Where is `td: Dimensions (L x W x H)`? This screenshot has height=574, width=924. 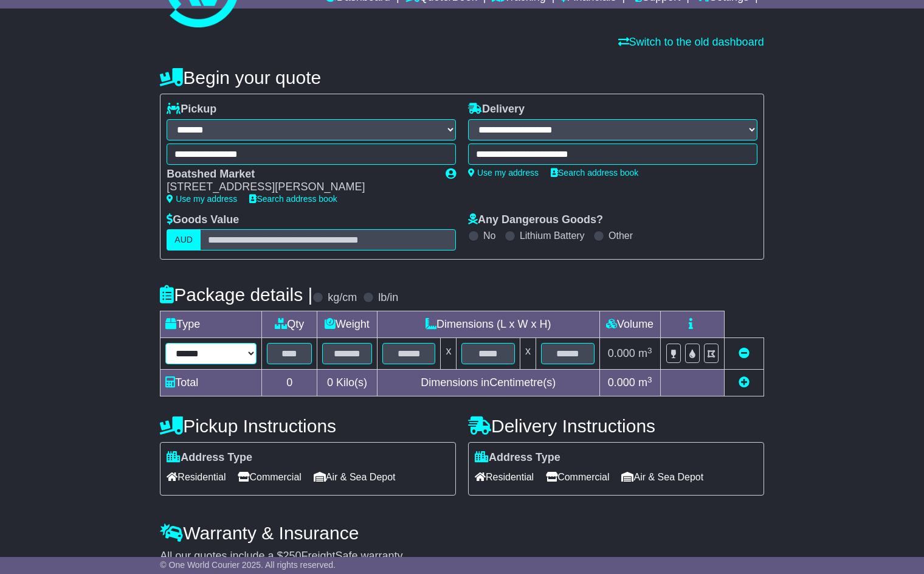
td: Dimensions (L x W x H) is located at coordinates (489, 324).